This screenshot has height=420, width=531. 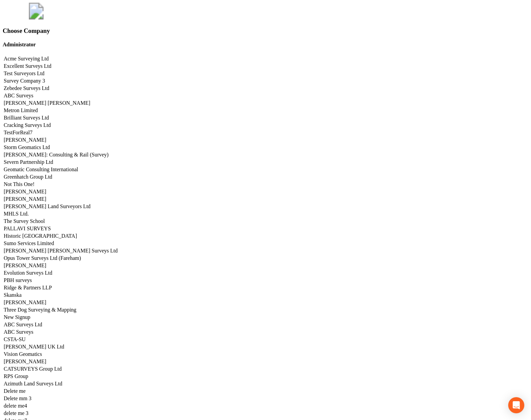 What do you see at coordinates (18, 397) in the screenshot?
I see `a: Delete mm 3` at bounding box center [18, 397].